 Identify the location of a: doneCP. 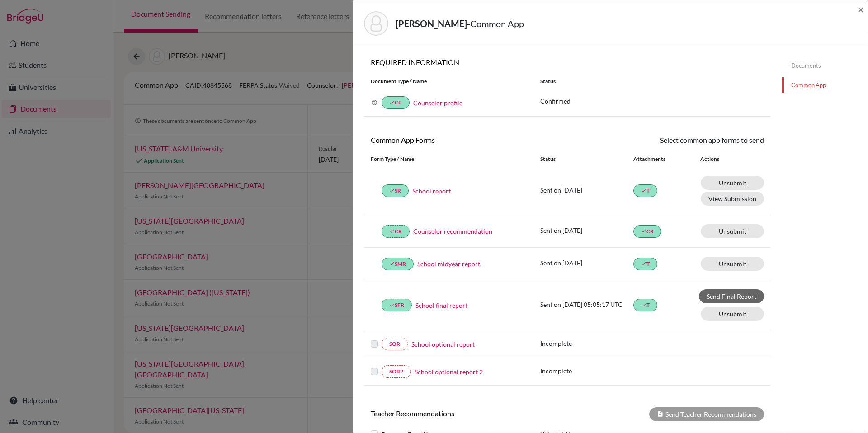
(396, 103).